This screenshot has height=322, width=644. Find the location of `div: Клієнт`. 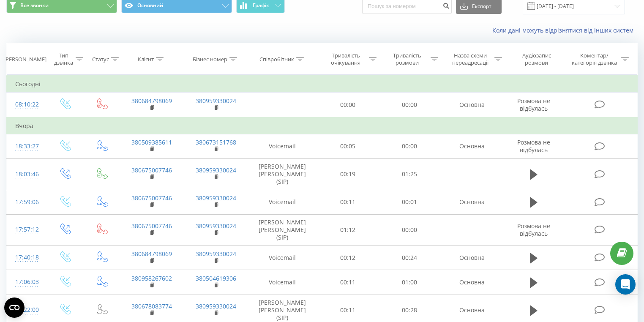

div: Клієнт is located at coordinates (146, 59).